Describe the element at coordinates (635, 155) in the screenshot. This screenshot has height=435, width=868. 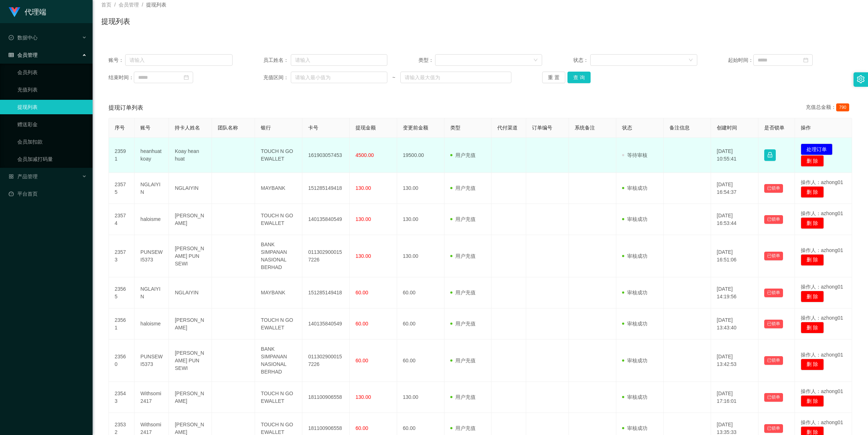
I see `span: 等待审核` at that location.